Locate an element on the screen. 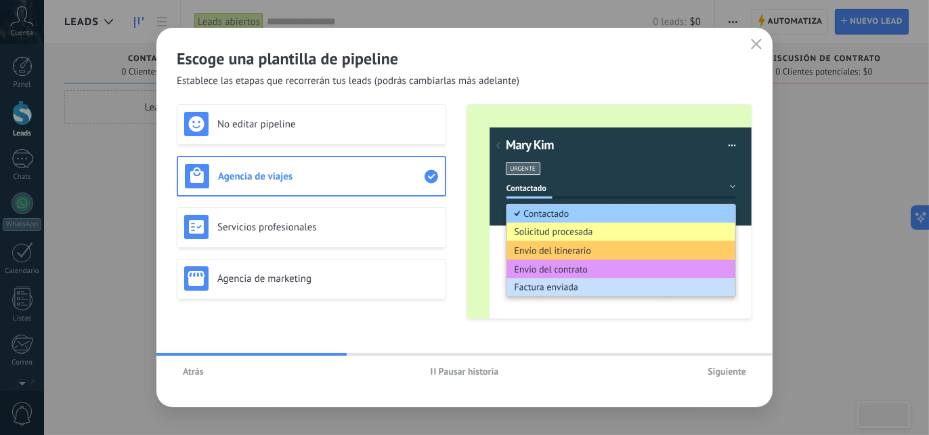 The width and height of the screenshot is (929, 435). h2: Escoge una plantilla de pipeline is located at coordinates (465, 58).